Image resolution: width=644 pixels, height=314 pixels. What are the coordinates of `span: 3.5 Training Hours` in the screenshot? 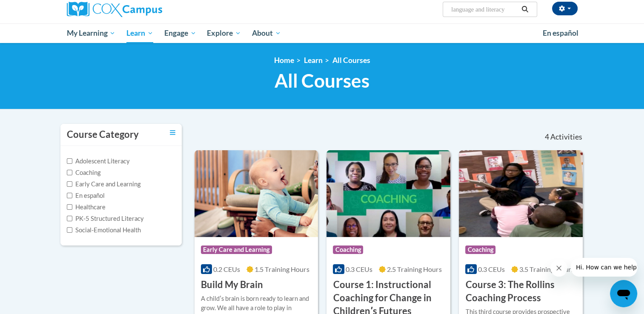 It's located at (546, 269).